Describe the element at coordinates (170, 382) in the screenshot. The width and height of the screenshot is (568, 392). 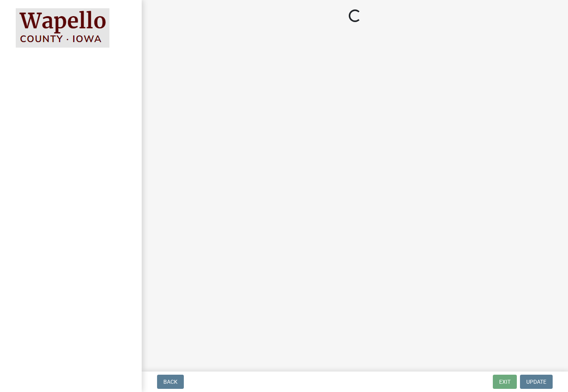
I see `button: Back` at that location.